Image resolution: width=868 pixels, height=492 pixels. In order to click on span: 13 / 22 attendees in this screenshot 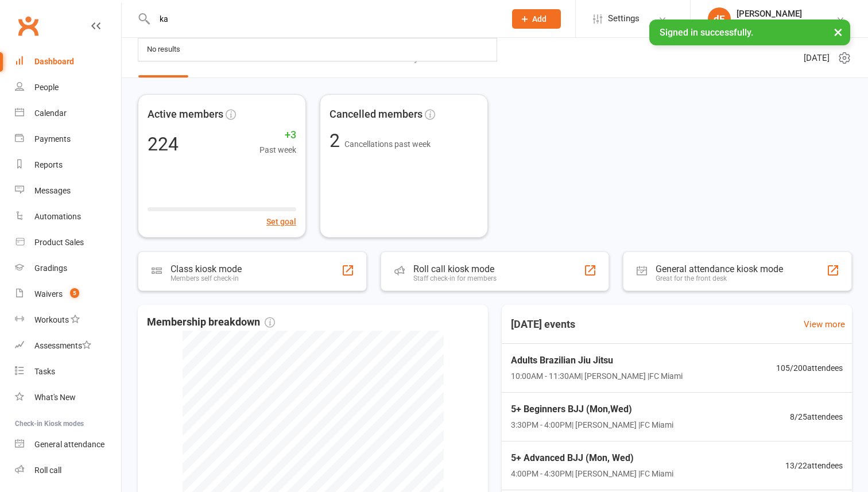, I will do `click(814, 465)`.